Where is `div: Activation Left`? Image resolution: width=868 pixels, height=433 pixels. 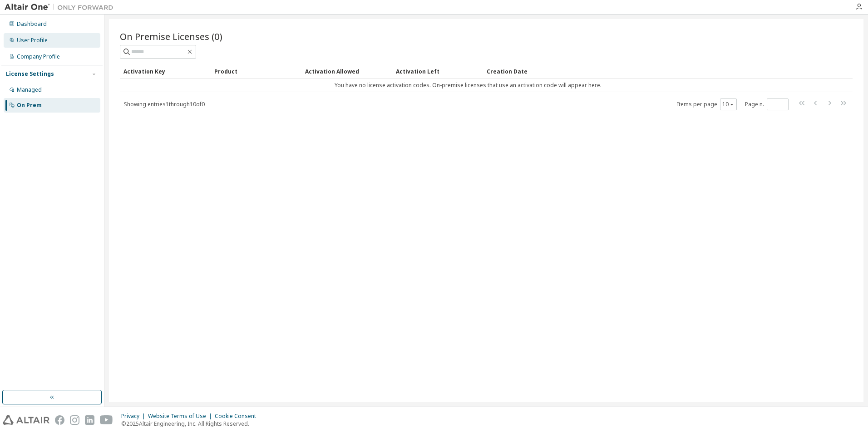 div: Activation Left is located at coordinates (438, 72).